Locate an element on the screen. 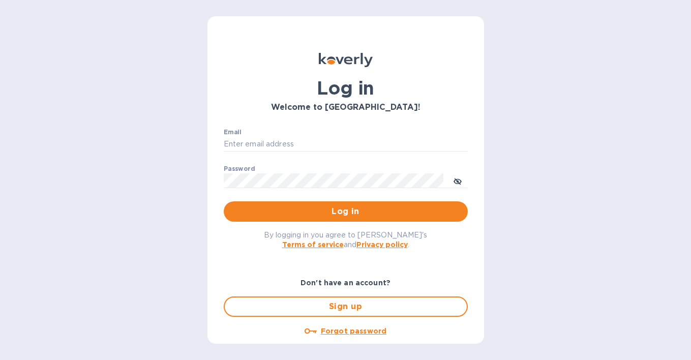  span: Sign up is located at coordinates (346, 307).